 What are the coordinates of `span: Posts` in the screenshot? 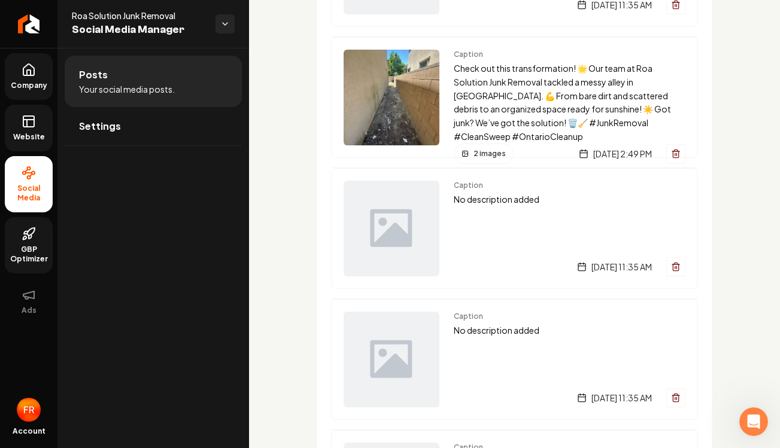 It's located at (93, 75).